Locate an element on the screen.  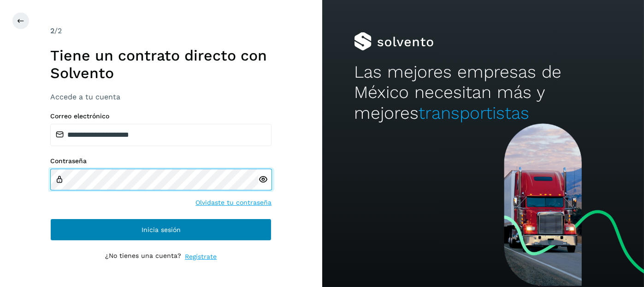
button: Inicia sesión is located at coordinates (161, 230).